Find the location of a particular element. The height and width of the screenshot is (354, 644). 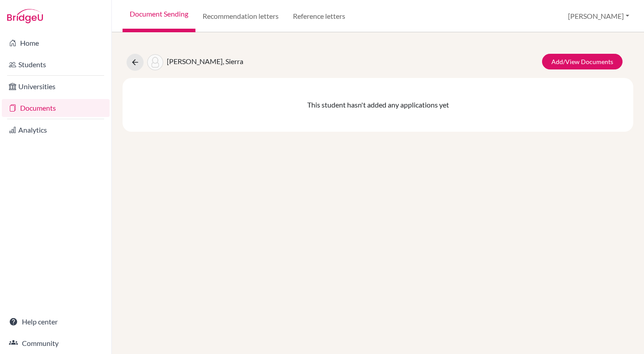

a: Help center is located at coordinates (56, 321).